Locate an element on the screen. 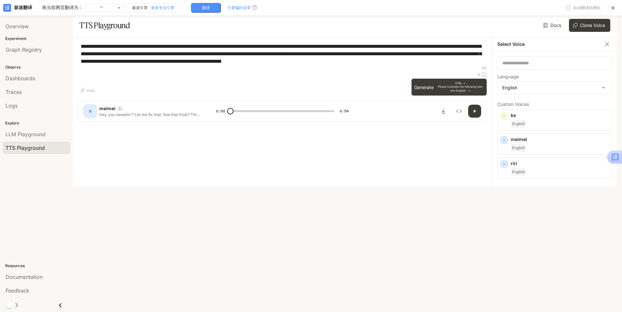  font: TTS Playground is located at coordinates (104, 25).